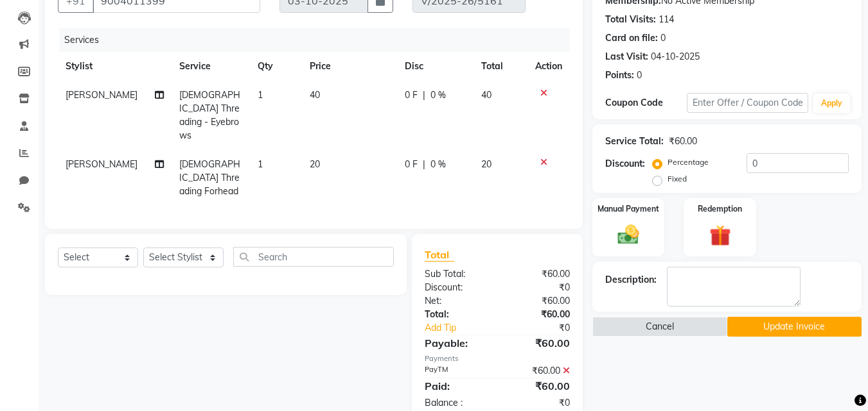 The width and height of the screenshot is (868, 411). I want to click on div: PayTM, so click(456, 371).